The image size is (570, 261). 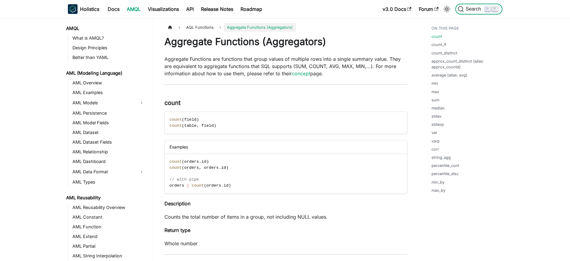 I want to click on a: Better than YAML, so click(x=109, y=57).